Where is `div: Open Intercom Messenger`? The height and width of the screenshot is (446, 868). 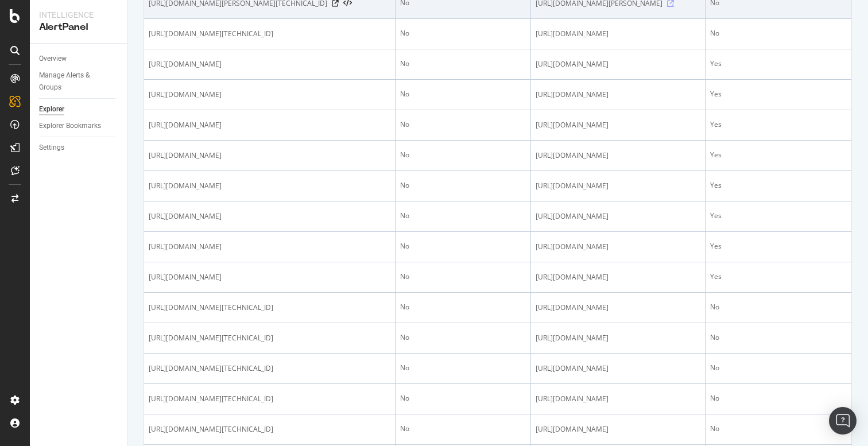
div: Open Intercom Messenger is located at coordinates (843, 421).